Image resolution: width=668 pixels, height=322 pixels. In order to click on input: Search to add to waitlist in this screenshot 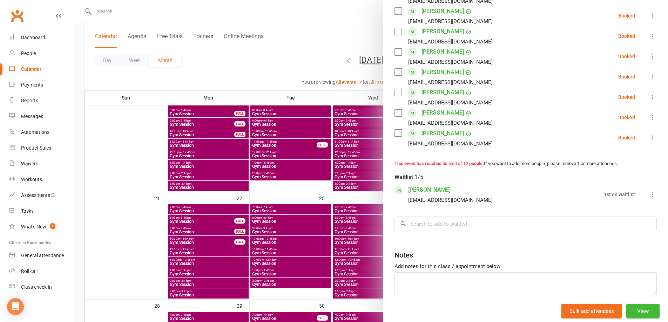, I will do `click(526, 224)`.